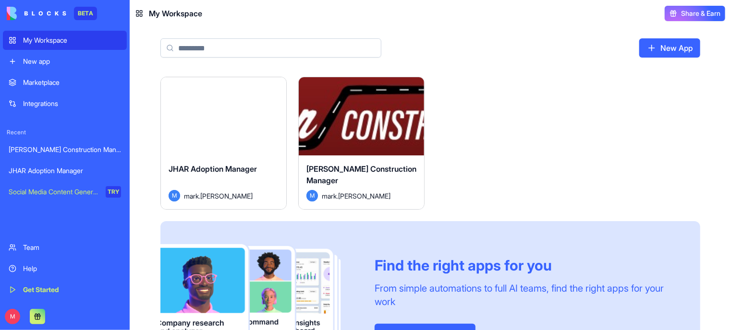 The width and height of the screenshot is (731, 330). I want to click on a: Team, so click(65, 248).